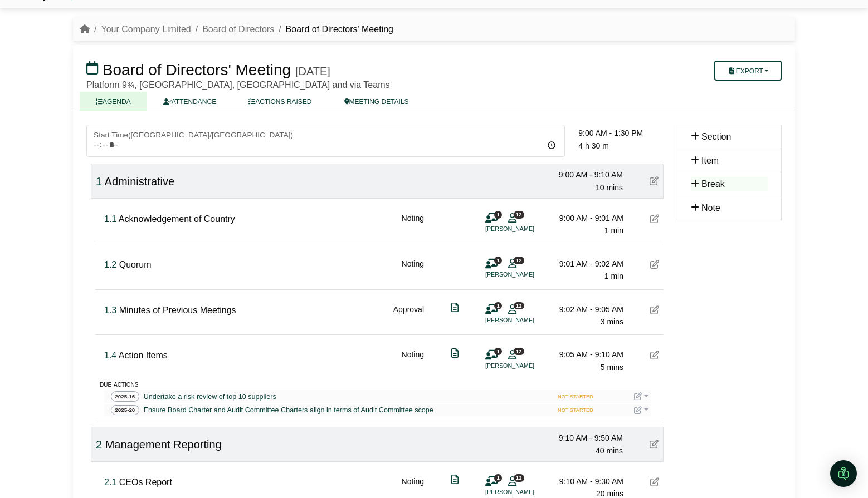 The height and width of the screenshot is (498, 868). Describe the element at coordinates (714, 183) in the screenshot. I see `span: Break` at that location.